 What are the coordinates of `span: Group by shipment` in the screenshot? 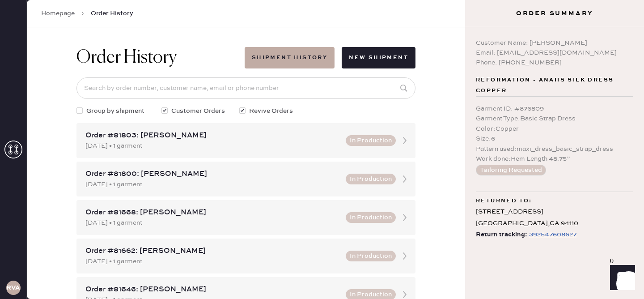 It's located at (115, 111).